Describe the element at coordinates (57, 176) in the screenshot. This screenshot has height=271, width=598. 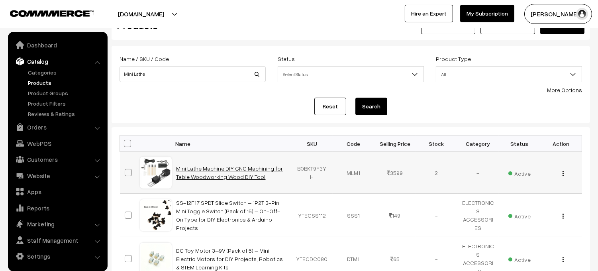
I see `a: Website` at that location.